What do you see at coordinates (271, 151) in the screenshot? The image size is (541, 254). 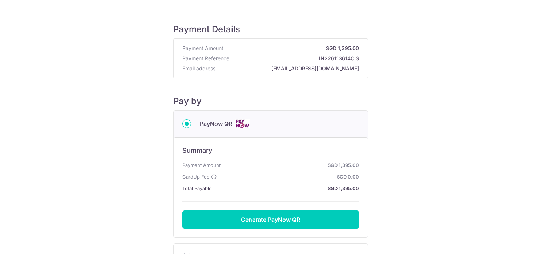 I see `h6: Summary` at bounding box center [271, 151].